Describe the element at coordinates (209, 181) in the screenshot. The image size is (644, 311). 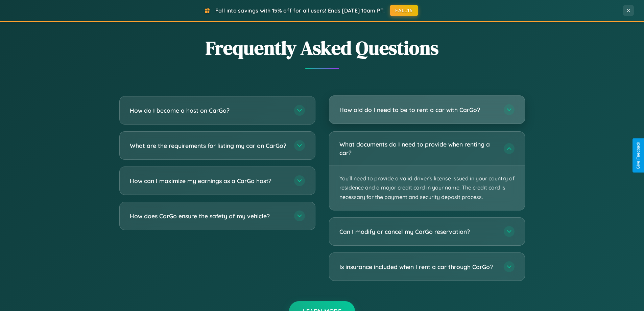
I see `h3: How can I maximize my earnings as a CarGo host?` at that location.